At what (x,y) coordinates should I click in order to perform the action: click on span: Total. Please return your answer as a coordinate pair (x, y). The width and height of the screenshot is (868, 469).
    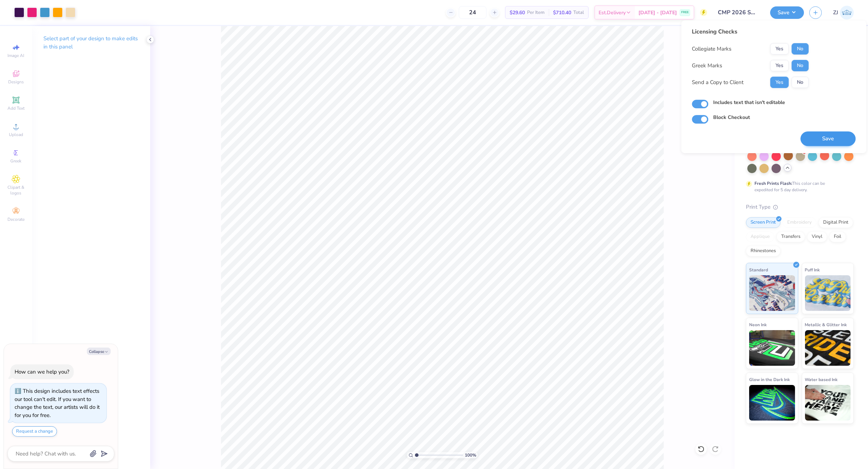
    Looking at the image, I should click on (579, 12).